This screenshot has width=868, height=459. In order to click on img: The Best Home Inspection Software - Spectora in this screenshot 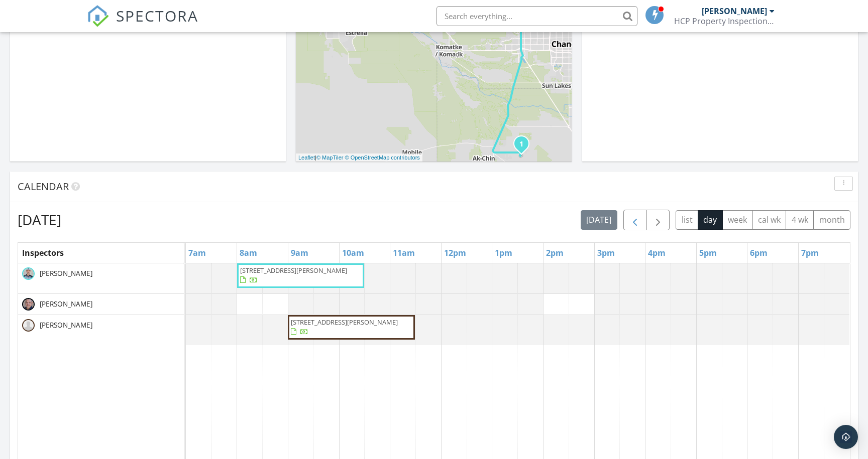, I will do `click(98, 16)`.